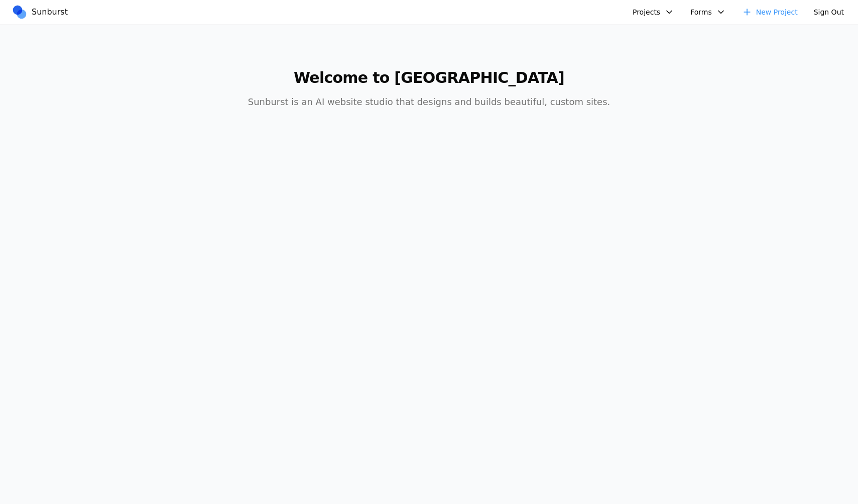  Describe the element at coordinates (42, 12) in the screenshot. I see `a: Sunburst` at that location.